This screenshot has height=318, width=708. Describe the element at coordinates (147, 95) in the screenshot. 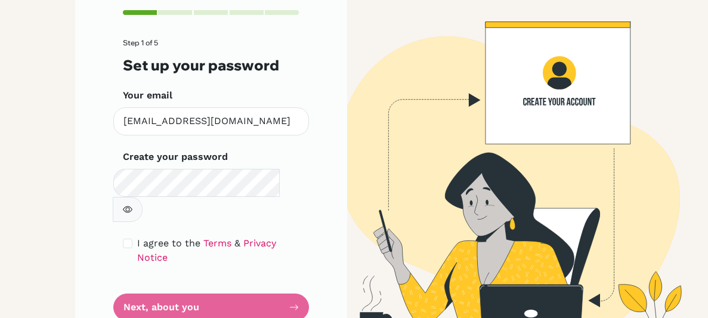

I see `label: Your email` at that location.